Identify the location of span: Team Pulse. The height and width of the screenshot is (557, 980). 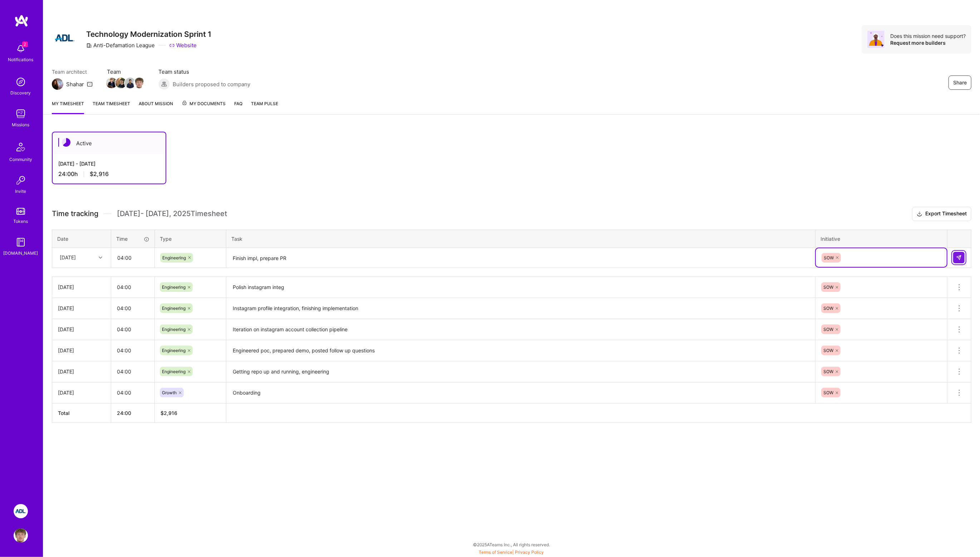
(265, 104).